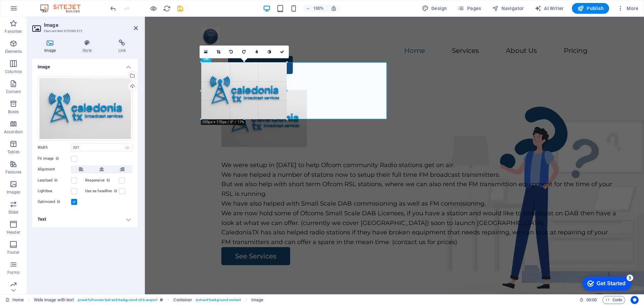 The image size is (644, 305). I want to click on div: Get Started, so click(34, 11).